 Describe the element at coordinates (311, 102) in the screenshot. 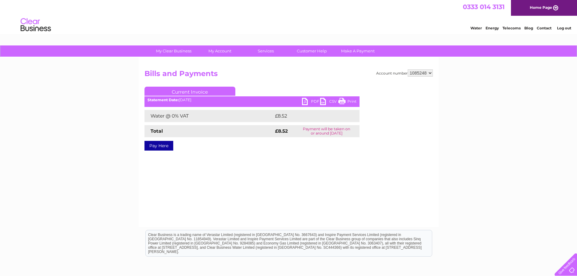

I see `a: PDF` at that location.